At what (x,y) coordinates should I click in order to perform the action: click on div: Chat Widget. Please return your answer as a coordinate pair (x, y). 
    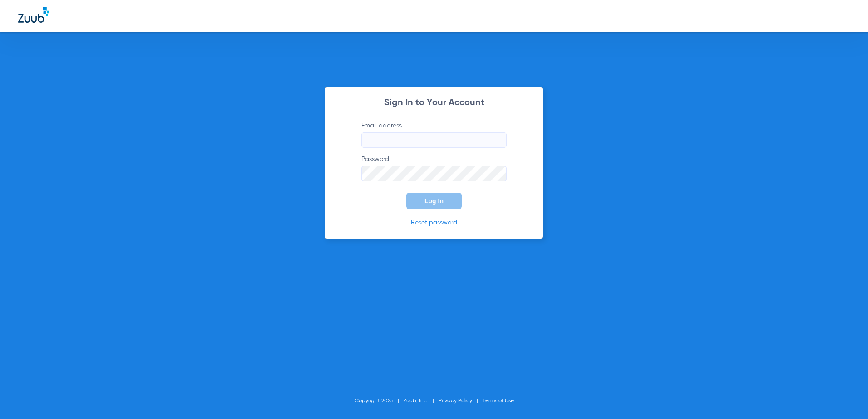
    Looking at the image, I should click on (845, 397).